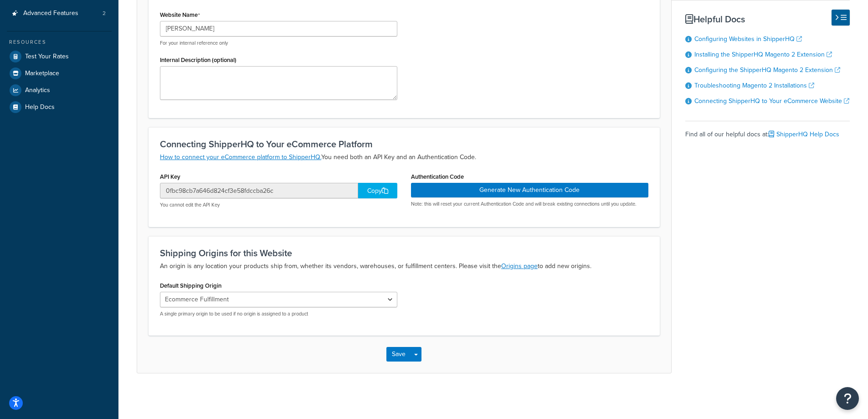 The width and height of the screenshot is (868, 419). I want to click on a: Test Your Rates, so click(59, 56).